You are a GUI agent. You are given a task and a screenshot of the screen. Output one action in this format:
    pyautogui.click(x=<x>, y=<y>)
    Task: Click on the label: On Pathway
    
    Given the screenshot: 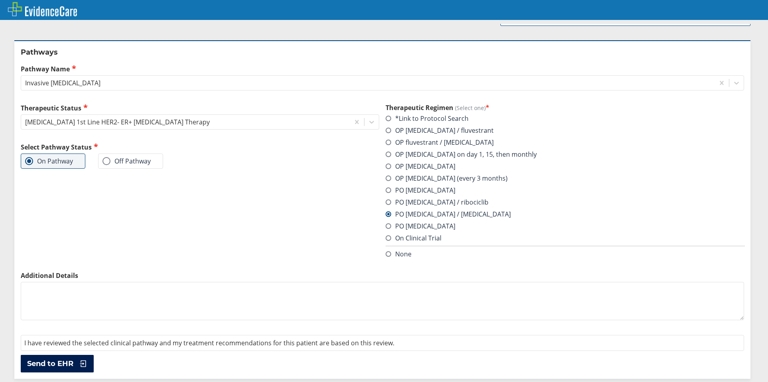 What is the action you would take?
    pyautogui.click(x=49, y=161)
    